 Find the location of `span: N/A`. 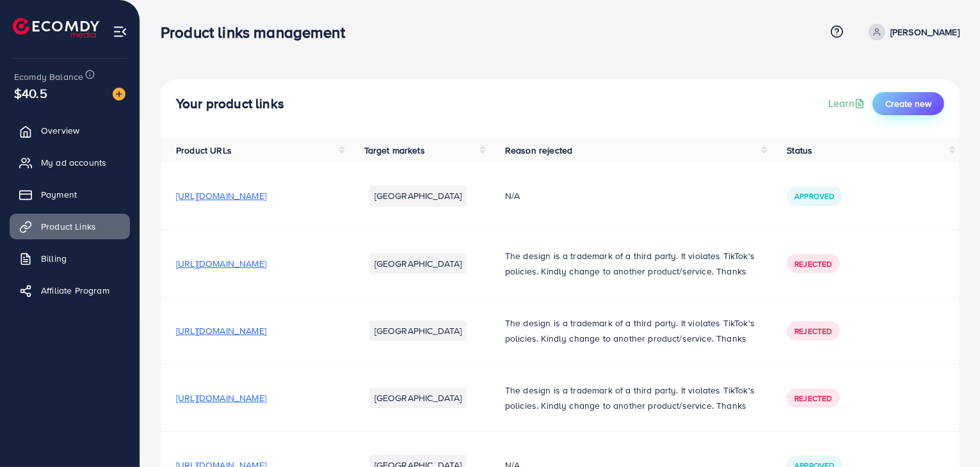

span: N/A is located at coordinates (512, 196).